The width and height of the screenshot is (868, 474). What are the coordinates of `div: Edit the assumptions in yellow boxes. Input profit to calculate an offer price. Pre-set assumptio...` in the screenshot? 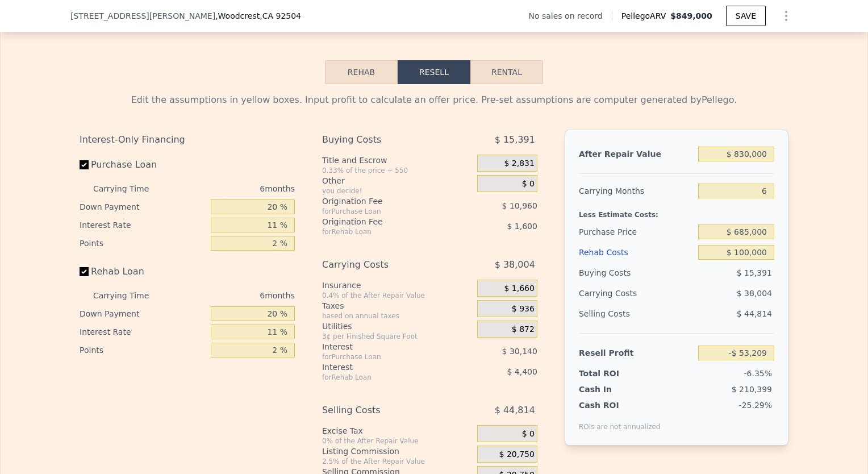 It's located at (434, 100).